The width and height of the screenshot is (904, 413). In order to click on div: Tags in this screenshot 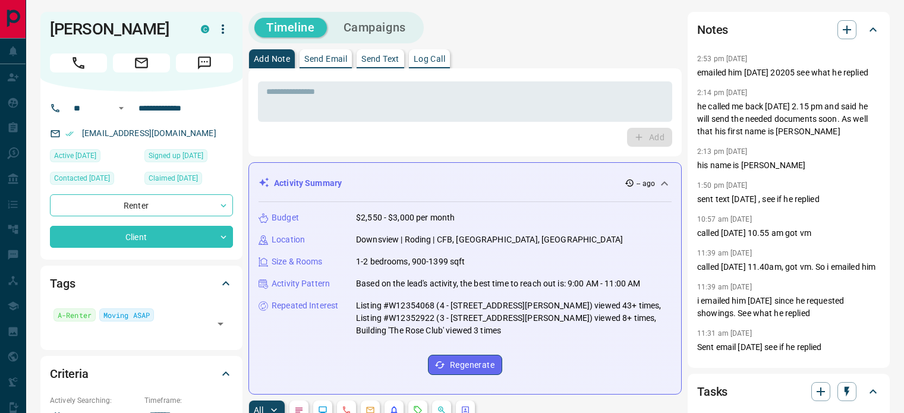, I will do `click(141, 283)`.